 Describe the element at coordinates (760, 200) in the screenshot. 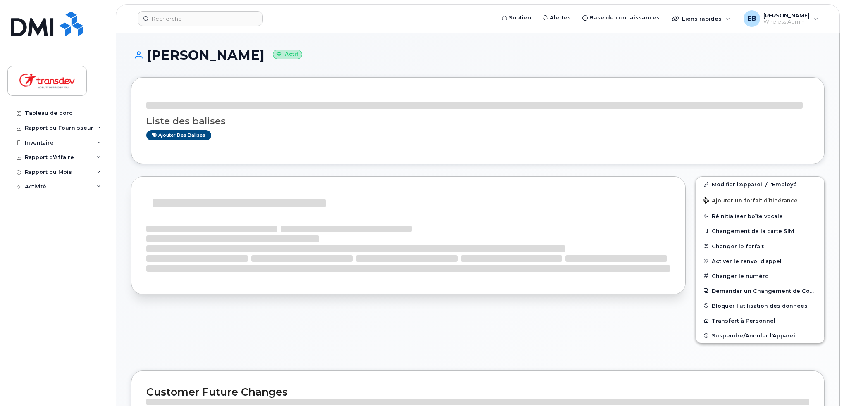

I see `button: Ajouter un forfait d’itinérance` at that location.